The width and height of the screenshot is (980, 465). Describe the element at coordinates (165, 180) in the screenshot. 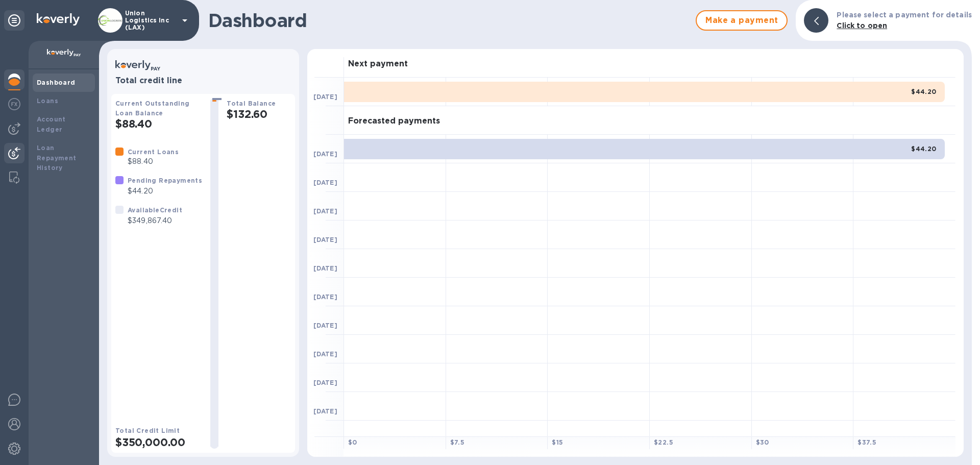

I see `b: Pending Repayments` at that location.